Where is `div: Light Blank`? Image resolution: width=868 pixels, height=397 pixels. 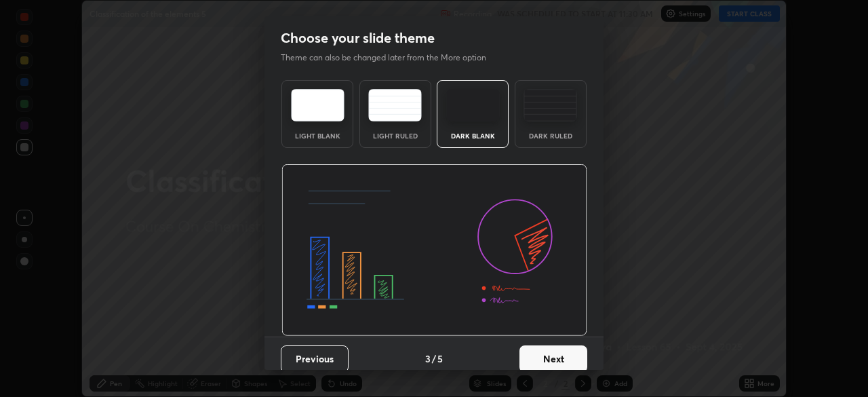 div: Light Blank is located at coordinates (317, 135).